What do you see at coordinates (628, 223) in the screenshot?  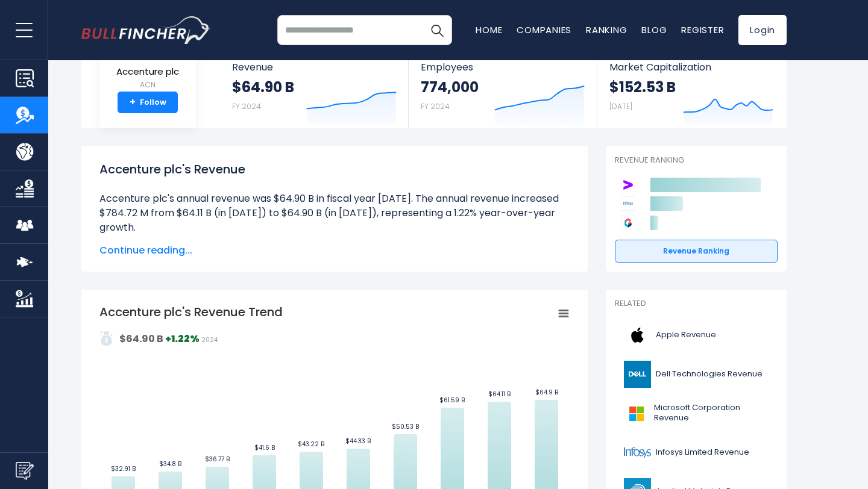 I see `img: Genpact Limited competitors logo` at bounding box center [628, 223].